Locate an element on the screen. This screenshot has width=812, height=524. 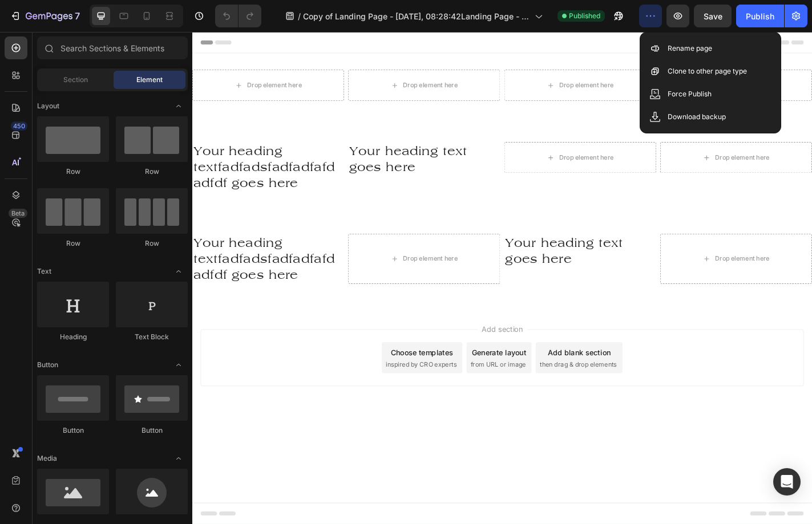
span: then drag & drop elements is located at coordinates (426, 367).